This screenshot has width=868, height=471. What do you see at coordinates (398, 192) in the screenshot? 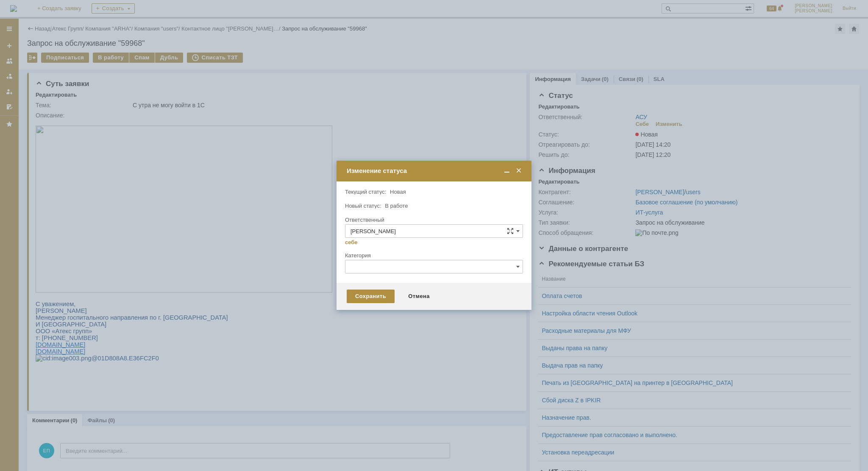
I see `span: Новая` at bounding box center [398, 192].